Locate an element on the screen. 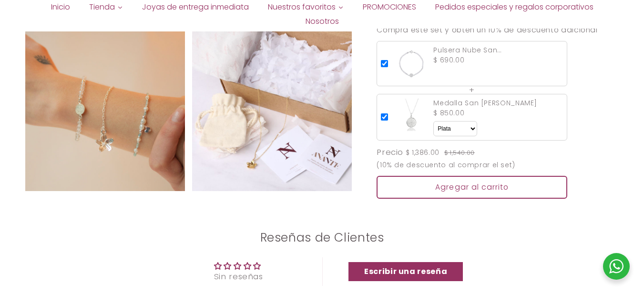 The height and width of the screenshot is (294, 644). small: (10% de descuento al comprar el set) is located at coordinates (446, 165).